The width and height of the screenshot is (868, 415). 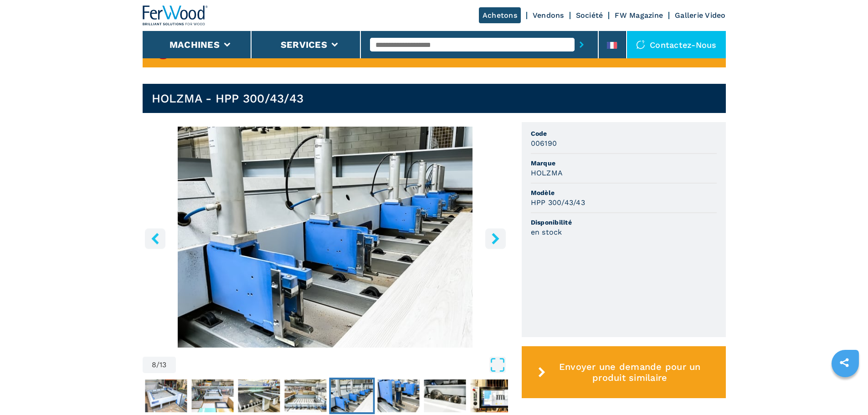 I want to click on button: Go to Slide 6, so click(x=259, y=396).